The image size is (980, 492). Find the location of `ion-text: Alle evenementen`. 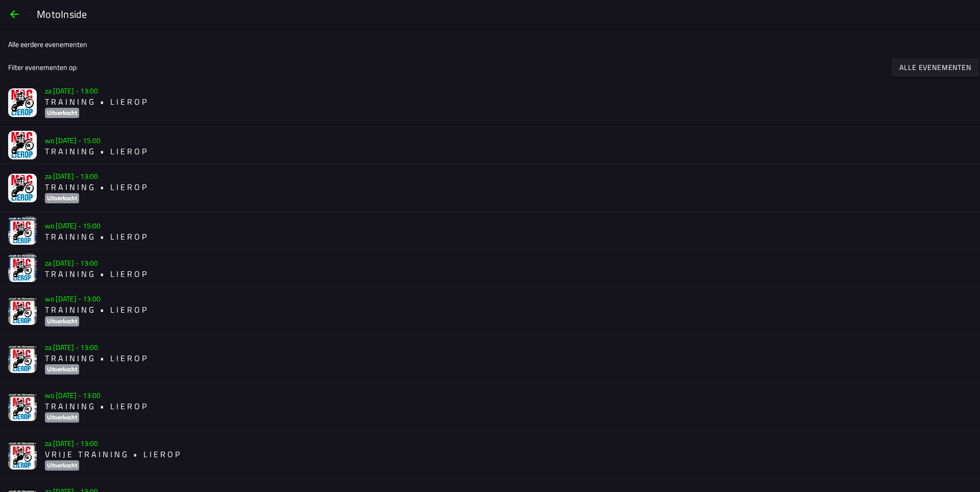

ion-text: Alle evenementen is located at coordinates (935, 68).